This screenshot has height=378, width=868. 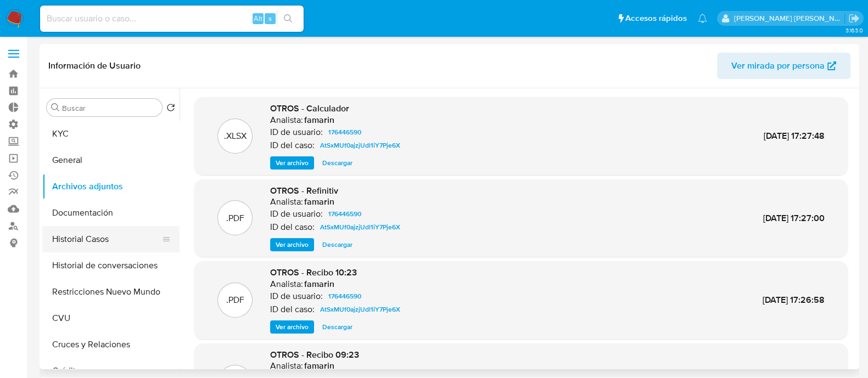 What do you see at coordinates (111, 160) in the screenshot?
I see `button: General` at bounding box center [111, 160].